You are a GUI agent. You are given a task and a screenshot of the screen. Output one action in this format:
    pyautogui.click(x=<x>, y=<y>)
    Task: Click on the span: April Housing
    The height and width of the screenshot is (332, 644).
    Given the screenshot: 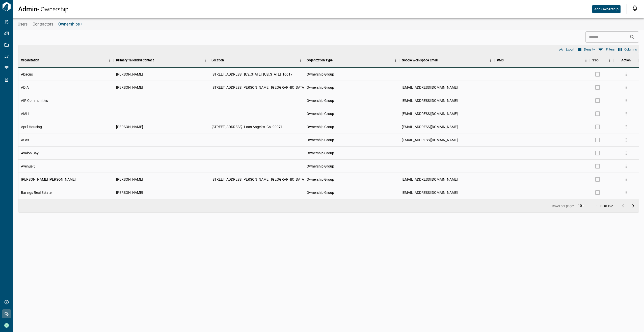 What is the action you would take?
    pyautogui.click(x=31, y=127)
    